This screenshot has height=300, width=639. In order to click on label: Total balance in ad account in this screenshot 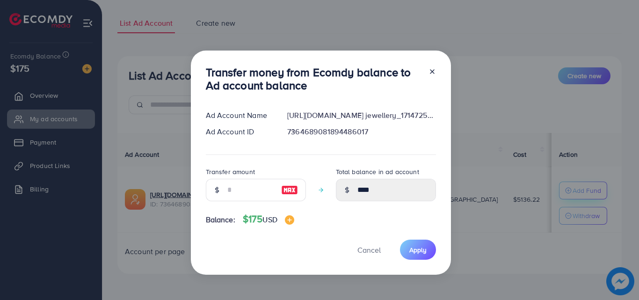, I will do `click(377, 172)`.